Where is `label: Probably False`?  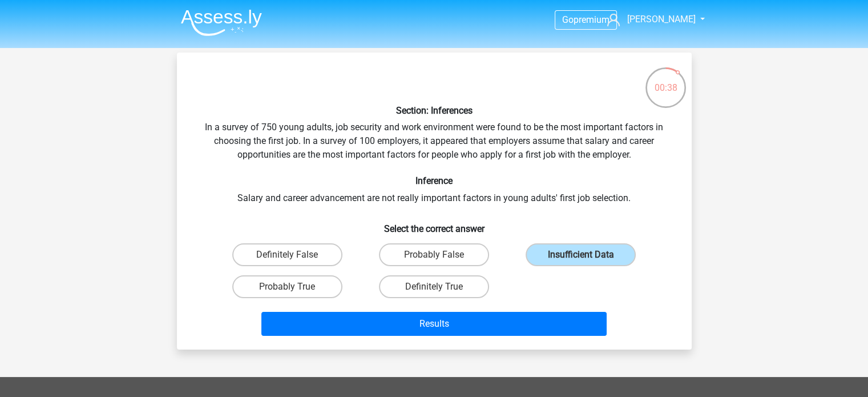
label: Probably False is located at coordinates (434, 255).